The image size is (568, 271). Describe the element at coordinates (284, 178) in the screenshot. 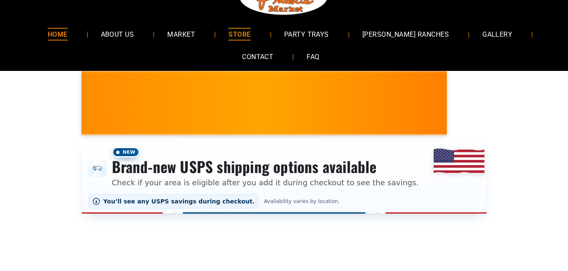

I see `div: Shipping options announcement` at that location.